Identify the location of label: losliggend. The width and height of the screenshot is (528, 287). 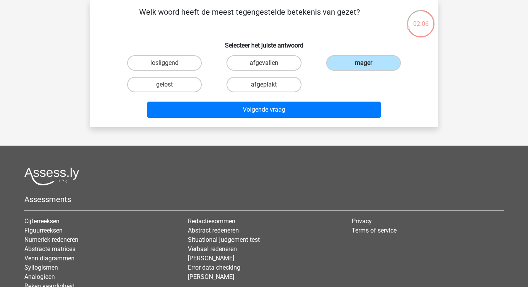
(164, 63).